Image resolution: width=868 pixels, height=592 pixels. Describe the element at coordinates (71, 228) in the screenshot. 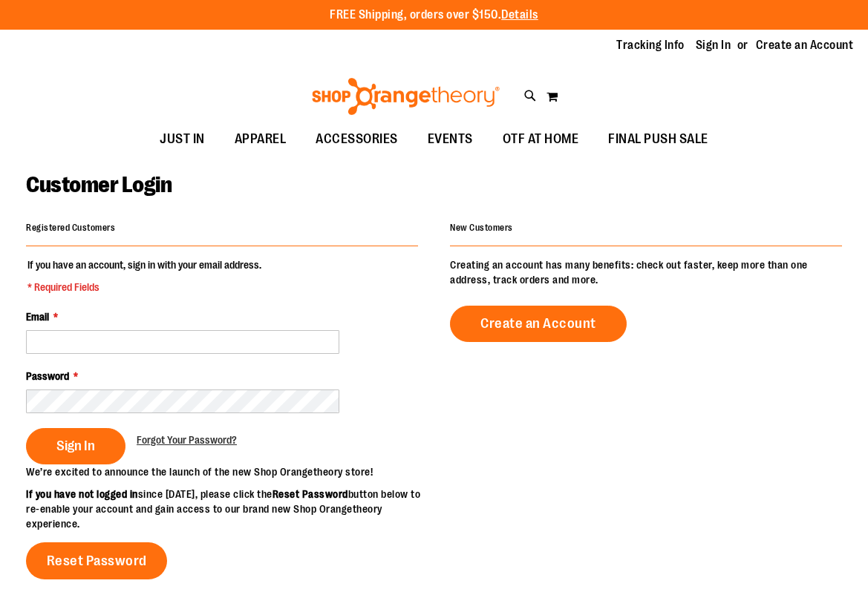

I see `strong: Registered Customers` at that location.